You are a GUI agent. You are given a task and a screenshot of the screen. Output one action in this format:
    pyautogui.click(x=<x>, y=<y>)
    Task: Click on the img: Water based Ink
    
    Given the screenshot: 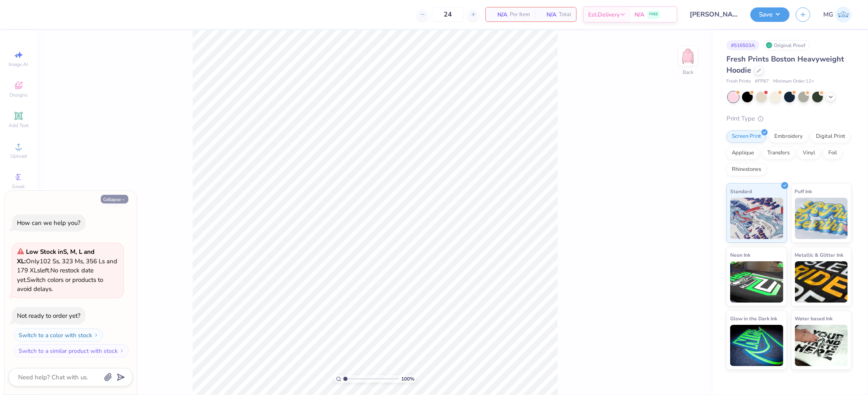 What is the action you would take?
    pyautogui.click(x=821, y=345)
    